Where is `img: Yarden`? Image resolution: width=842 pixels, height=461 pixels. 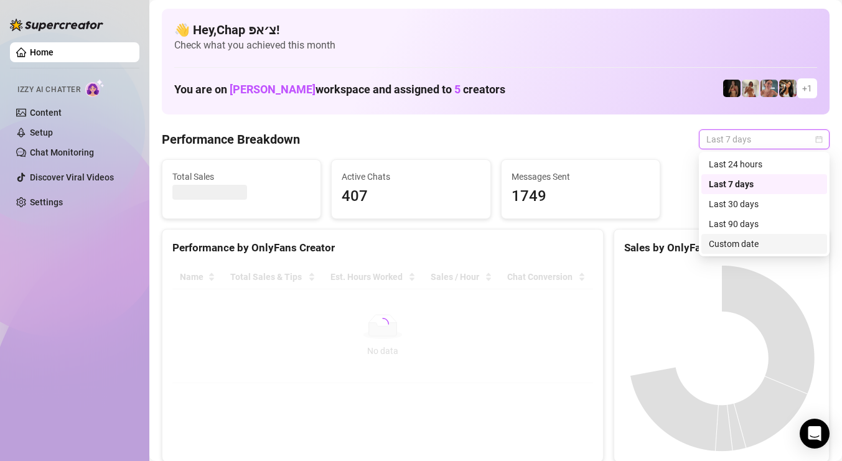 img: Yarden is located at coordinates (770, 88).